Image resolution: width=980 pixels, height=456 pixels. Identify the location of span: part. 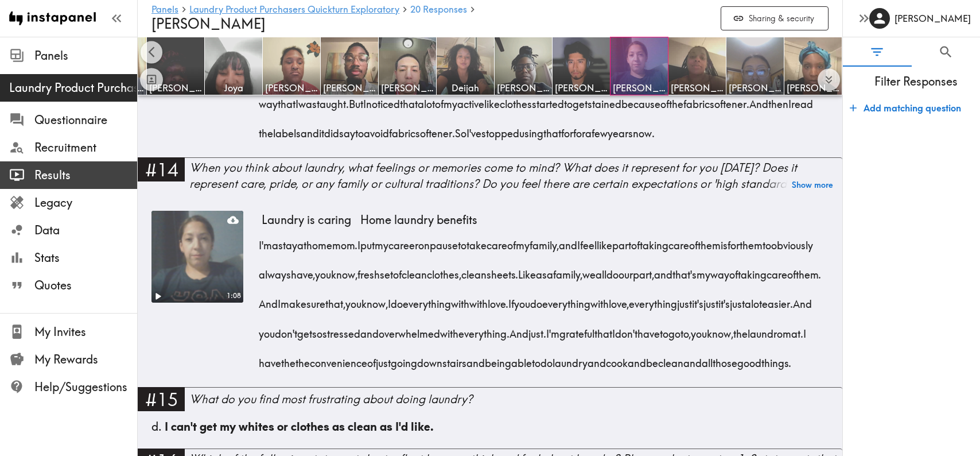
(621, 241).